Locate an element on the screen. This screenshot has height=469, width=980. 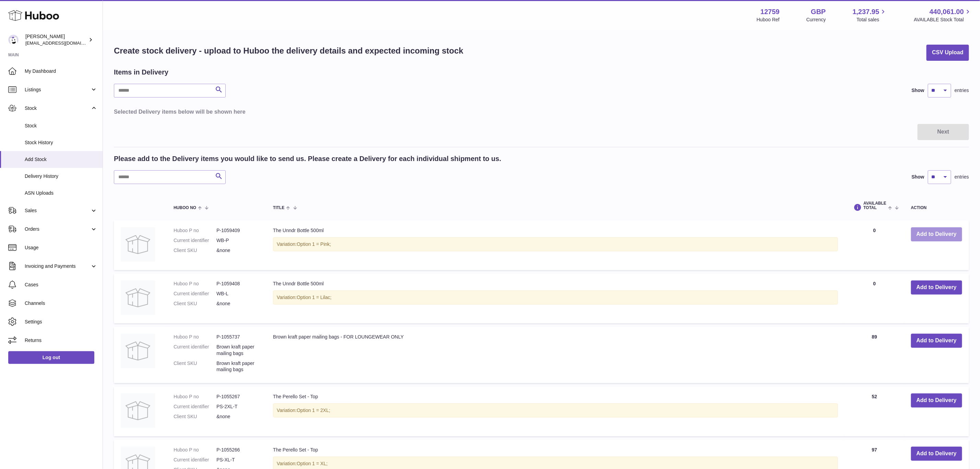
dd: WB-P is located at coordinates (237, 240).